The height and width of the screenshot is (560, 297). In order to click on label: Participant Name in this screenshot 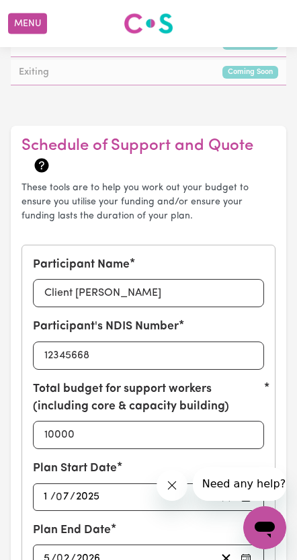, I will do `click(81, 265)`.